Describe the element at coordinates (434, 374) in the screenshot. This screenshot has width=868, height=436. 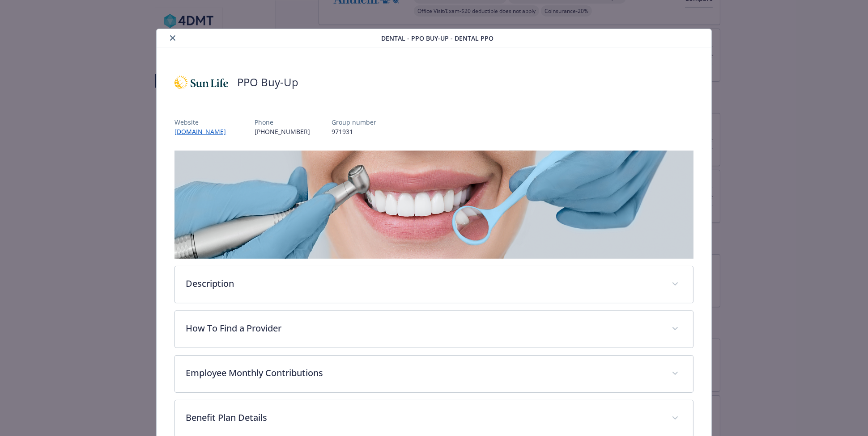
I see `div: Employee Monthly Contributions` at that location.